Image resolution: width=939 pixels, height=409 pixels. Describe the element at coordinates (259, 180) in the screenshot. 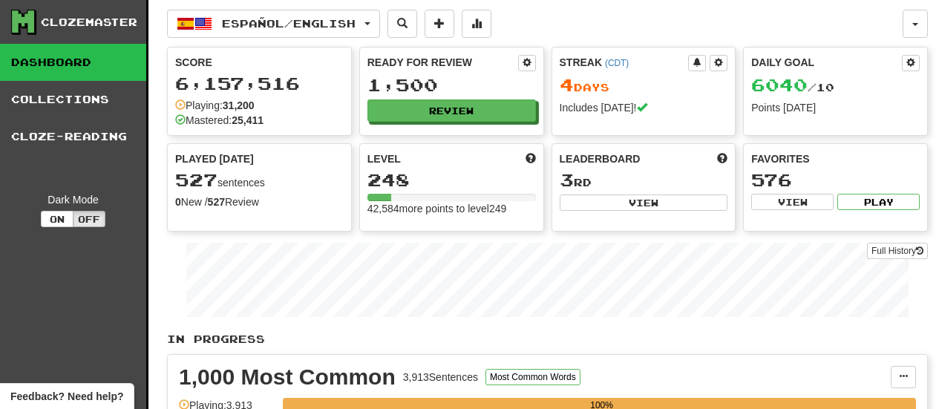

I see `div: sentences` at that location.